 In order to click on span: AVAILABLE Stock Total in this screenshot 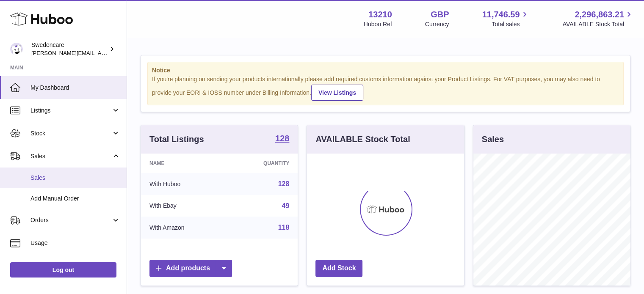, I will do `click(598, 24)`.